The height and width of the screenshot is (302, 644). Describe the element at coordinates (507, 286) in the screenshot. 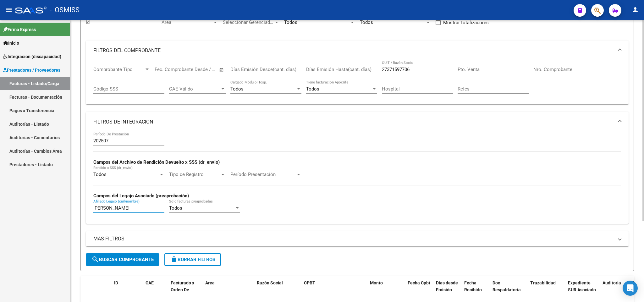

I see `span: Doc Respaldatoria` at that location.